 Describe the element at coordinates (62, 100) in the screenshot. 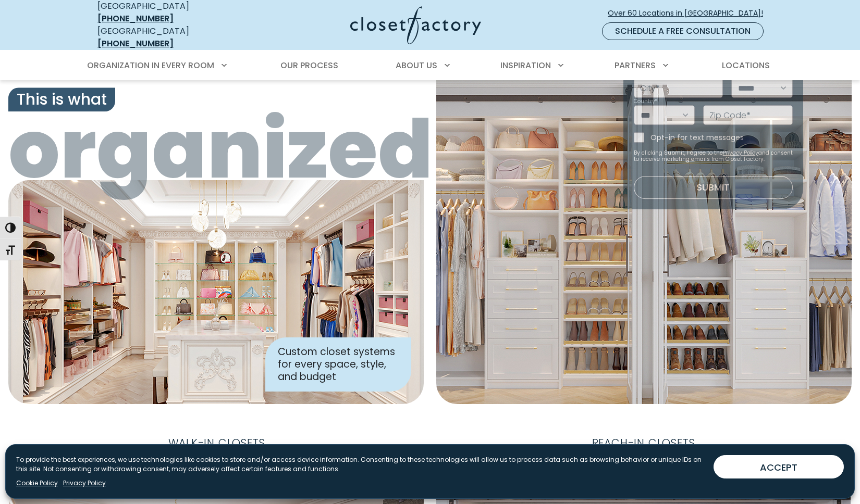

I see `span: This is what` at that location.